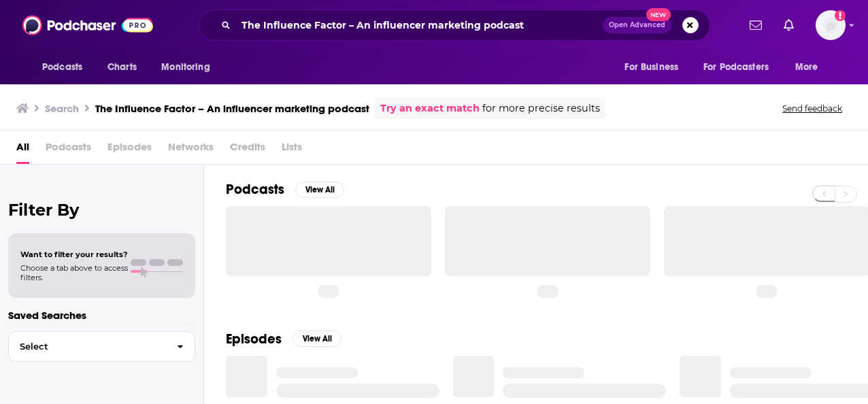 The width and height of the screenshot is (868, 404). Describe the element at coordinates (419, 26) in the screenshot. I see `input: Search podcasts, credits, & more...` at that location.